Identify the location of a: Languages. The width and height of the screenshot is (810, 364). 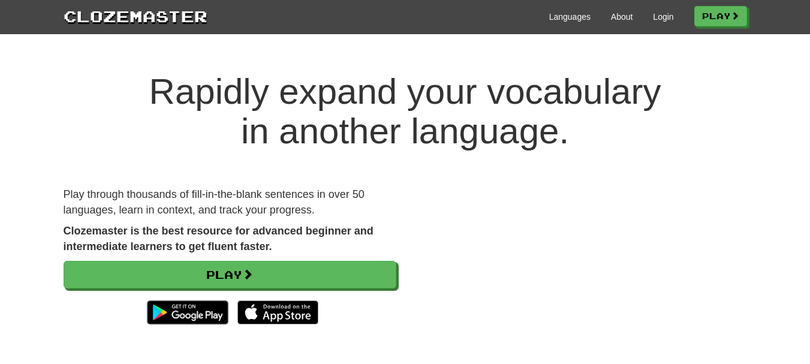
(570, 17).